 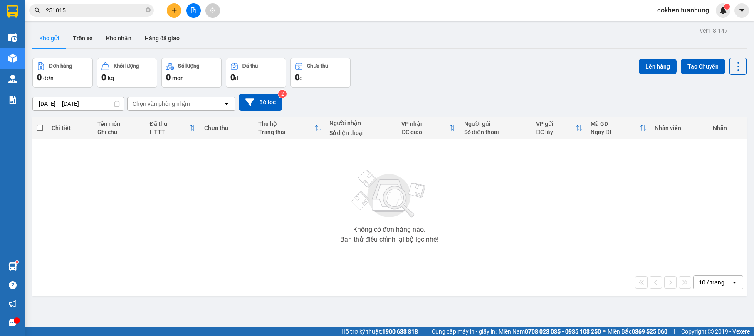 What do you see at coordinates (555, 132) in the screenshot?
I see `div: ĐC lấy` at bounding box center [555, 132].